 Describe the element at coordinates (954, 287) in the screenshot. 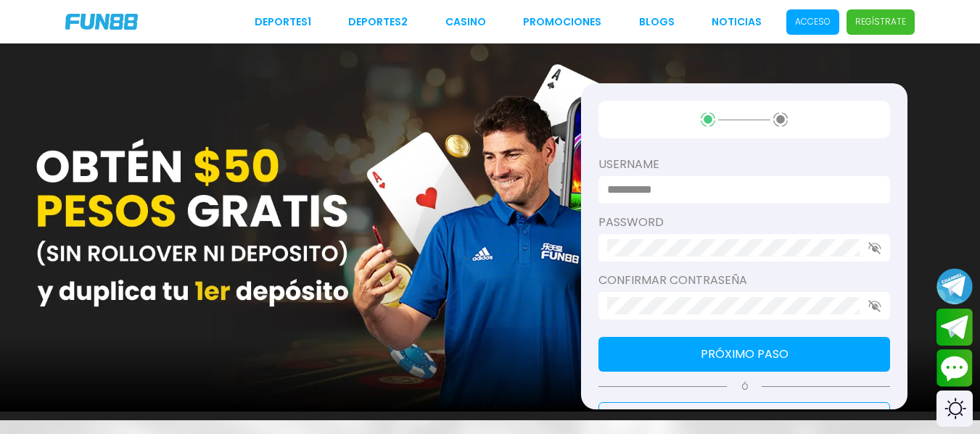

I see `button: Join telegram channel` at that location.